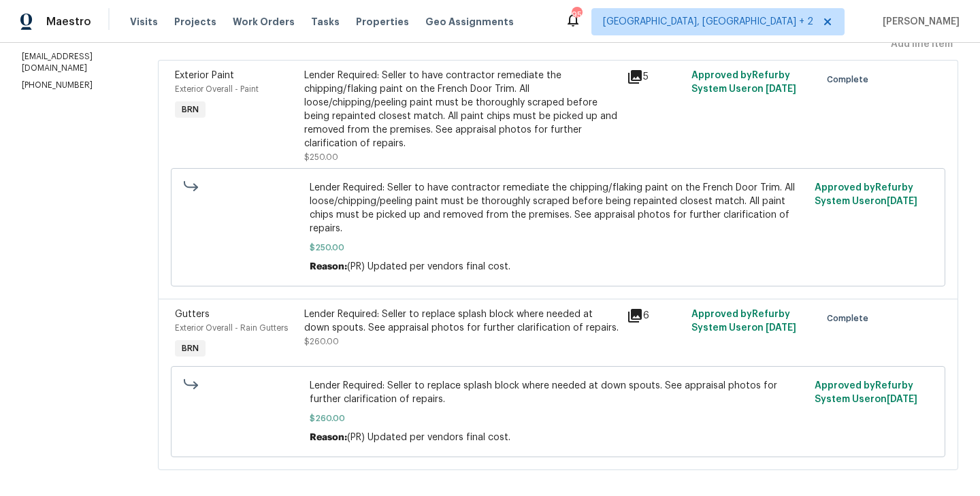 Image resolution: width=980 pixels, height=496 pixels. What do you see at coordinates (232, 328) in the screenshot?
I see `span: Exterior Overall - Rain Gutters` at bounding box center [232, 328].